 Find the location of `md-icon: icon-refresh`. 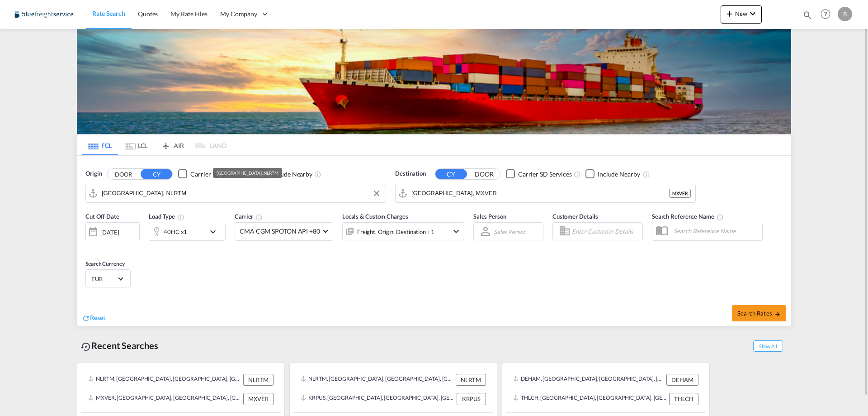

md-icon: icon-refresh is located at coordinates (86, 318).